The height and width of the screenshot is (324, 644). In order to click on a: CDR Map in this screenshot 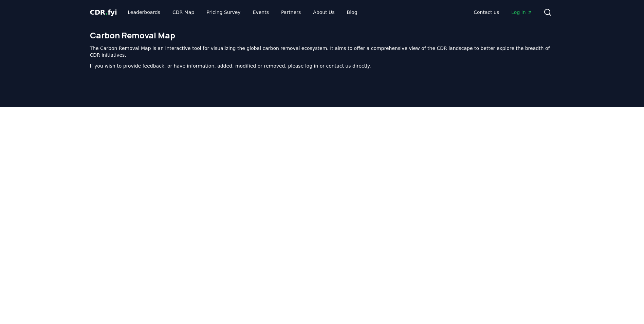, I will do `click(183, 12)`.